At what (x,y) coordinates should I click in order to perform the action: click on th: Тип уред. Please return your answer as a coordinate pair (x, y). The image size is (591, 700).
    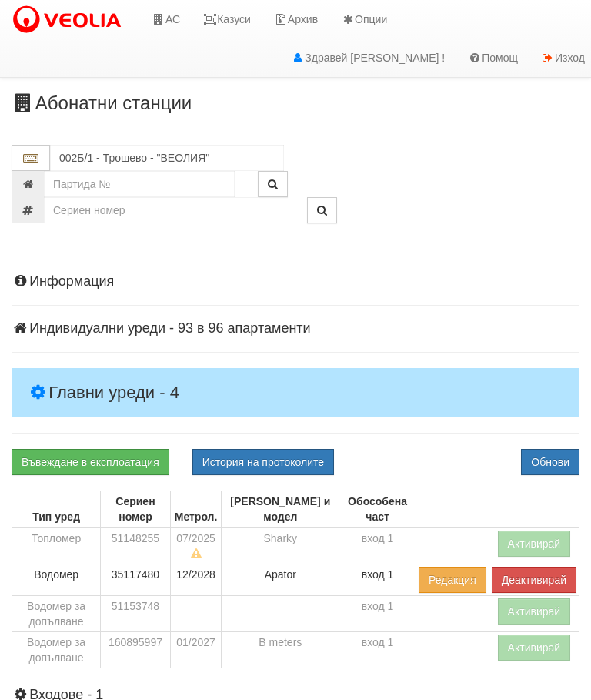
    Looking at the image, I should click on (56, 509).